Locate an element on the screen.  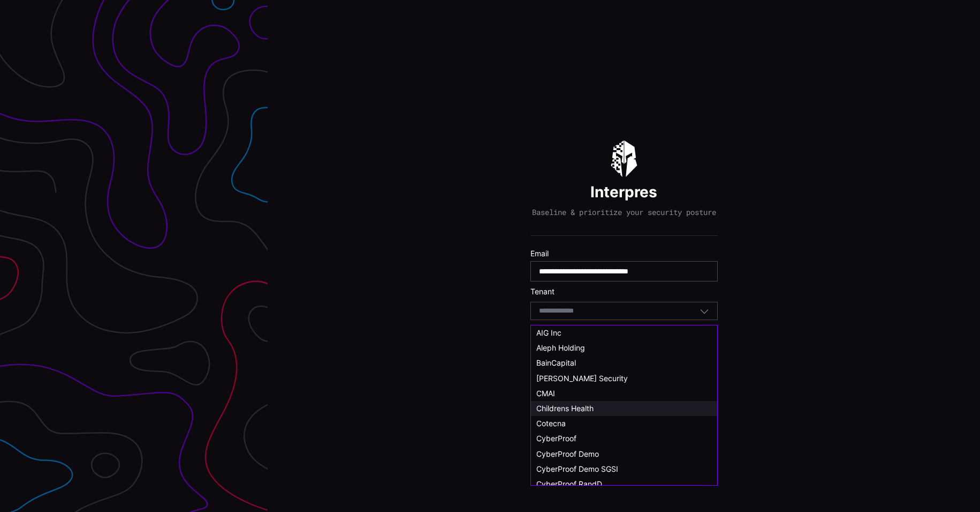
span: CyberProof Demo is located at coordinates (568, 454).